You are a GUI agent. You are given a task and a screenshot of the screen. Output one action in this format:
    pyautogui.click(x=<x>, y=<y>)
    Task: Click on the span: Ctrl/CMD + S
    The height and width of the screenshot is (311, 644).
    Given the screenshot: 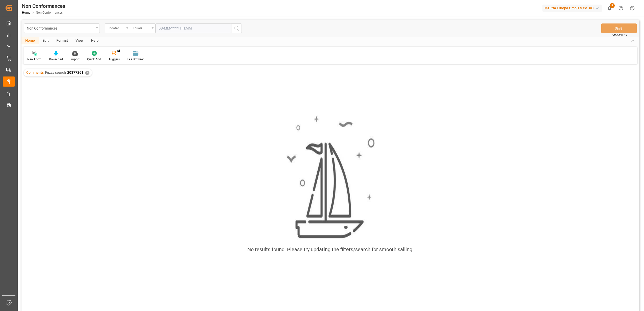 What is the action you would take?
    pyautogui.click(x=620, y=35)
    